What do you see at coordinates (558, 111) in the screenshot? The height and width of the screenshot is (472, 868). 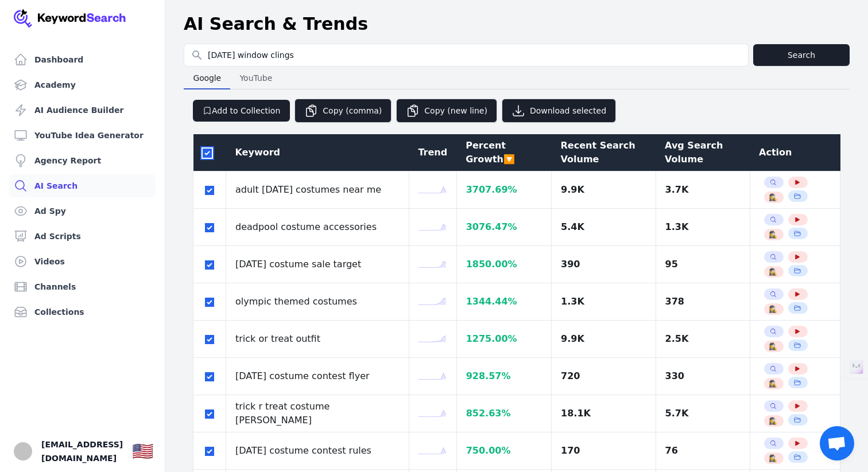 I see `div: Download selected` at bounding box center [558, 111].